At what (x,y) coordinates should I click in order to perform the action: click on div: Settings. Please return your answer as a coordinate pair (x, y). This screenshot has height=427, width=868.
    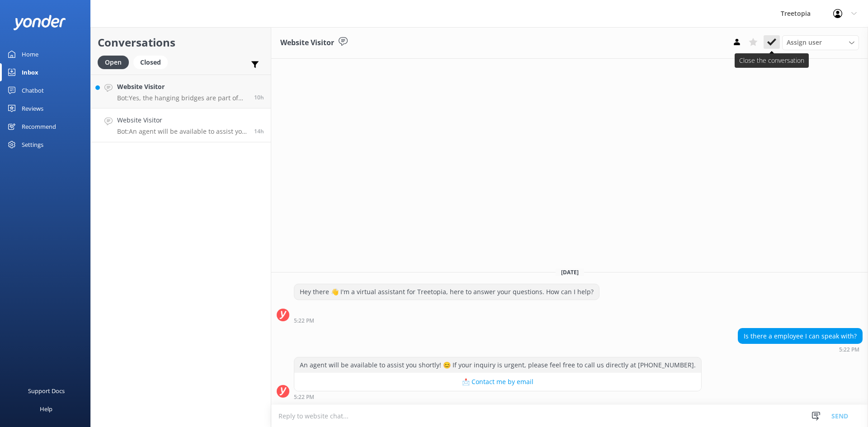
    Looking at the image, I should click on (32, 144).